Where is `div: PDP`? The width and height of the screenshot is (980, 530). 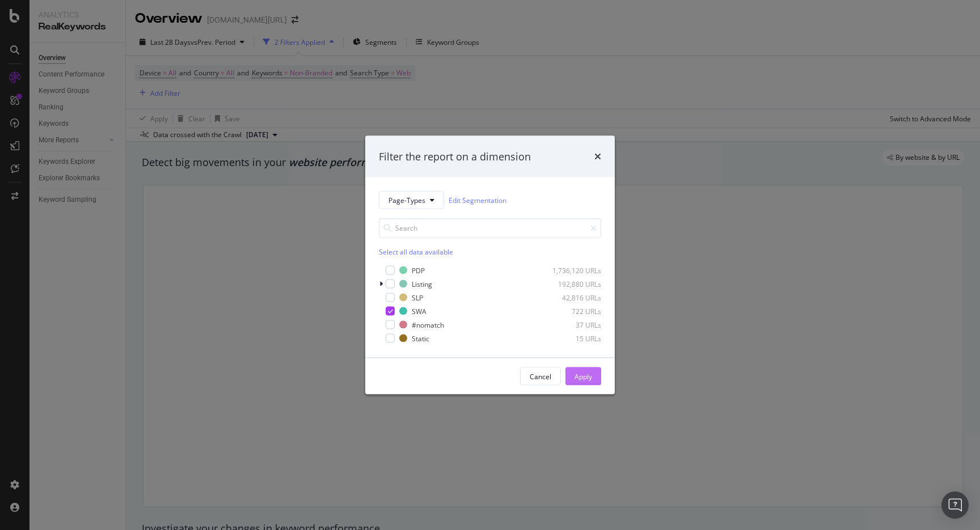
div: PDP is located at coordinates (418, 270).